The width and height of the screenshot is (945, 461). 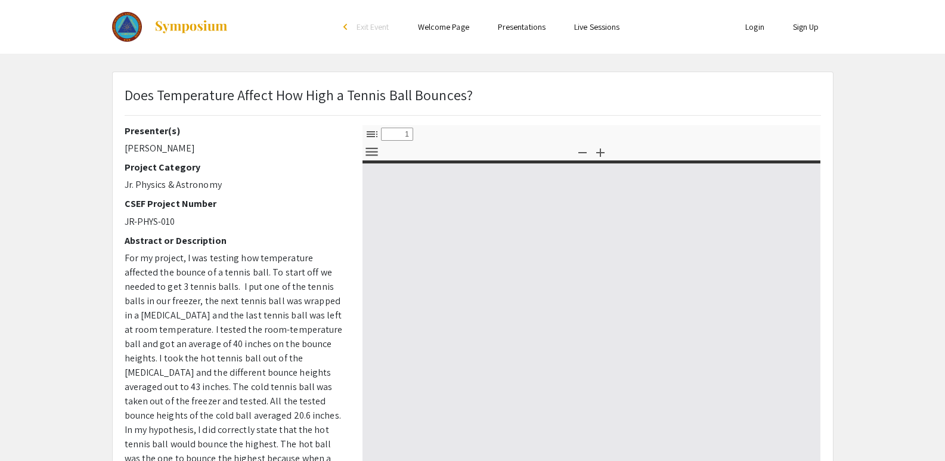 I want to click on img: Symposium by ForagerOne, so click(x=191, y=27).